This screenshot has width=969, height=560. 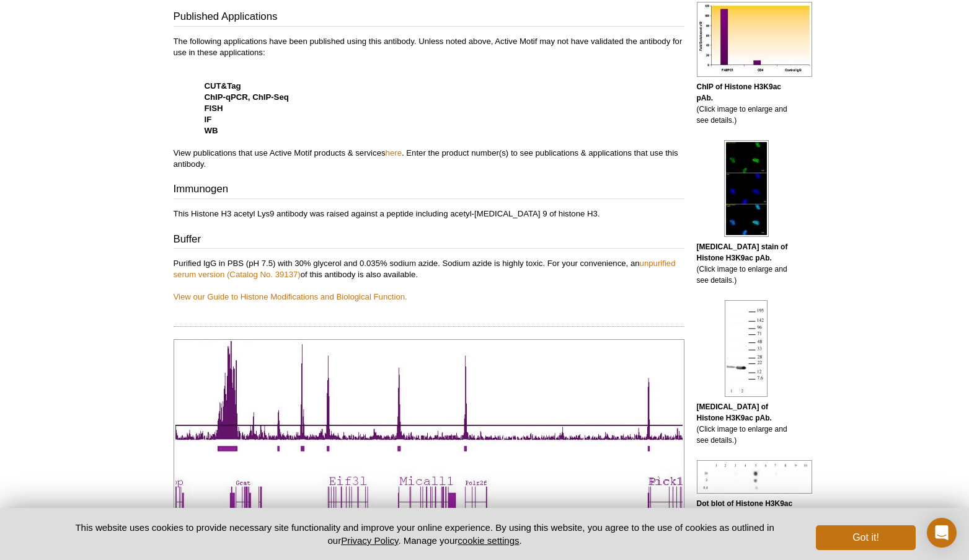 What do you see at coordinates (754, 477) in the screenshot?
I see `img: Histone H3K9ac antibody (pAb) tested by dot blot analysis.` at bounding box center [754, 477].